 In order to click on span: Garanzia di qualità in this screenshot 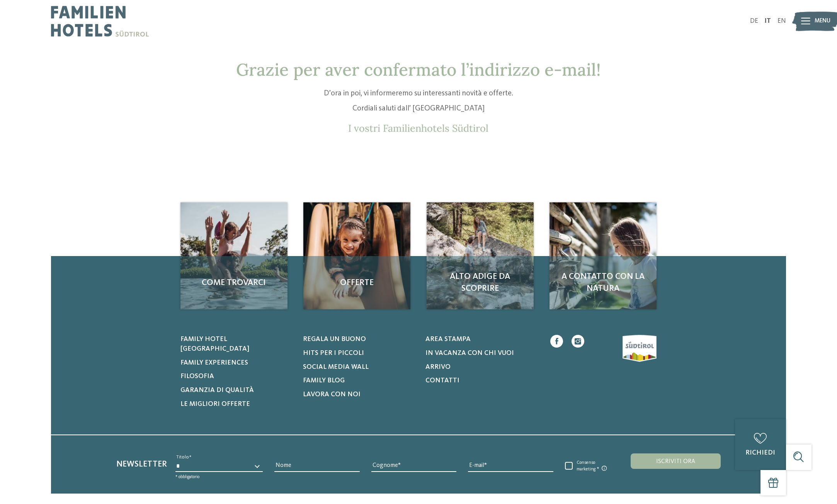, I will do `click(217, 390)`.